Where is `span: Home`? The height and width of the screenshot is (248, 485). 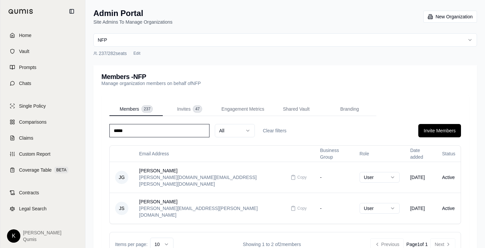 span: Home is located at coordinates (25, 35).